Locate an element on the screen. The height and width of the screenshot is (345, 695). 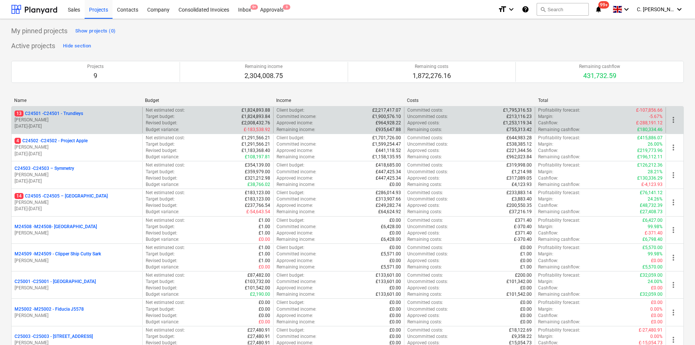
p: £-183,538.92 is located at coordinates (257, 129).